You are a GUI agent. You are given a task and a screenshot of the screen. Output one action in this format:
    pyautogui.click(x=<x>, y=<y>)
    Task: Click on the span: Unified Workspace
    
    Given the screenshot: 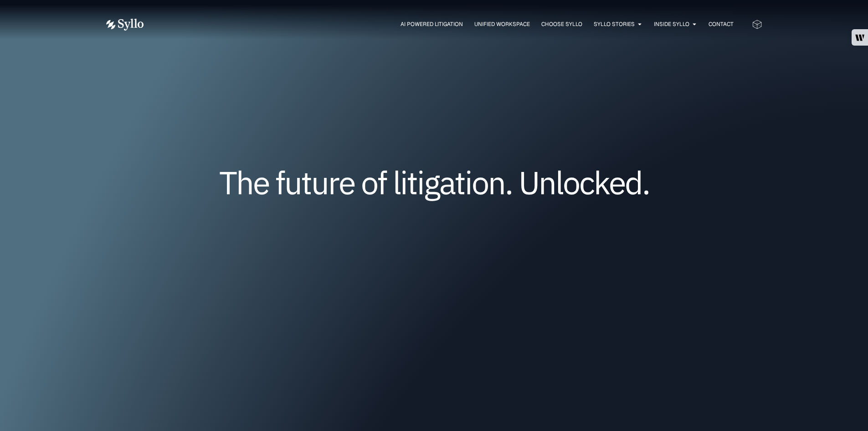 What is the action you would take?
    pyautogui.click(x=502, y=24)
    